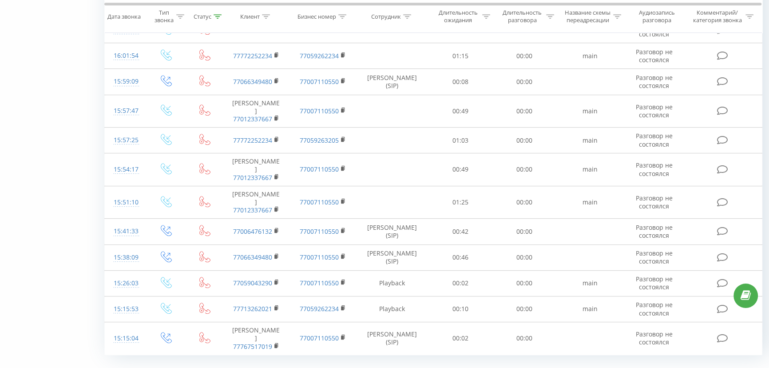 This screenshot has width=769, height=368. Describe the element at coordinates (125, 308) in the screenshot. I see `div: 15:15:53` at that location.